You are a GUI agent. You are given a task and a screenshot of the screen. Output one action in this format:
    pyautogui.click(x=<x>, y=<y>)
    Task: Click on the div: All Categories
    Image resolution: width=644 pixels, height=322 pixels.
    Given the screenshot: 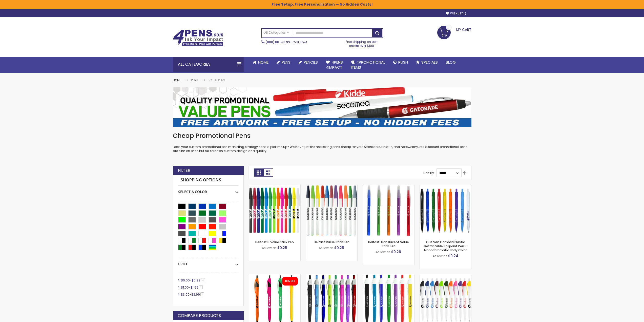 What is the action you would take?
    pyautogui.click(x=208, y=65)
    